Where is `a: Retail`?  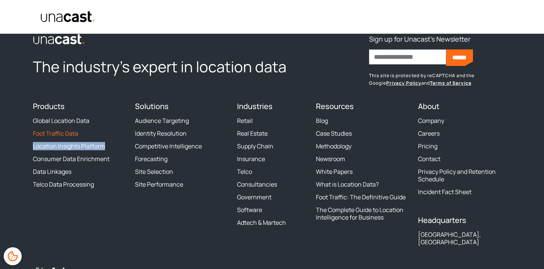 a: Retail is located at coordinates (245, 120).